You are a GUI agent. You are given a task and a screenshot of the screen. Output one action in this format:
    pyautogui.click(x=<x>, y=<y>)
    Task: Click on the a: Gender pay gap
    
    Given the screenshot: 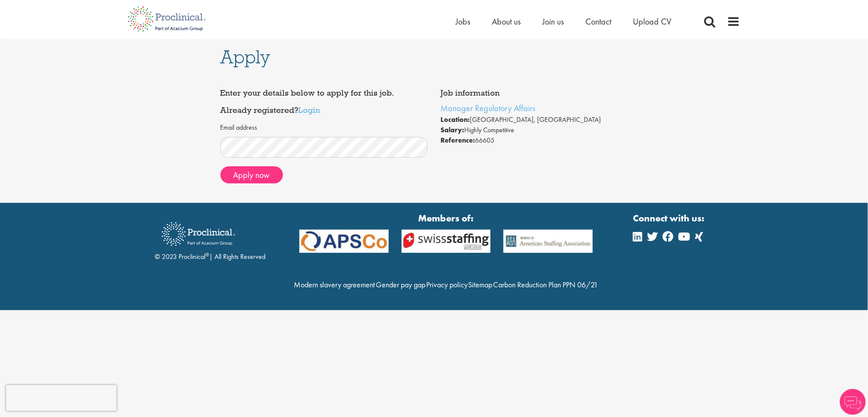 What is the action you would take?
    pyautogui.click(x=400, y=284)
    